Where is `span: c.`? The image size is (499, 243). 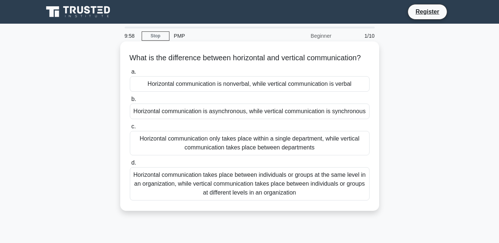 span: c. is located at coordinates (133, 126).